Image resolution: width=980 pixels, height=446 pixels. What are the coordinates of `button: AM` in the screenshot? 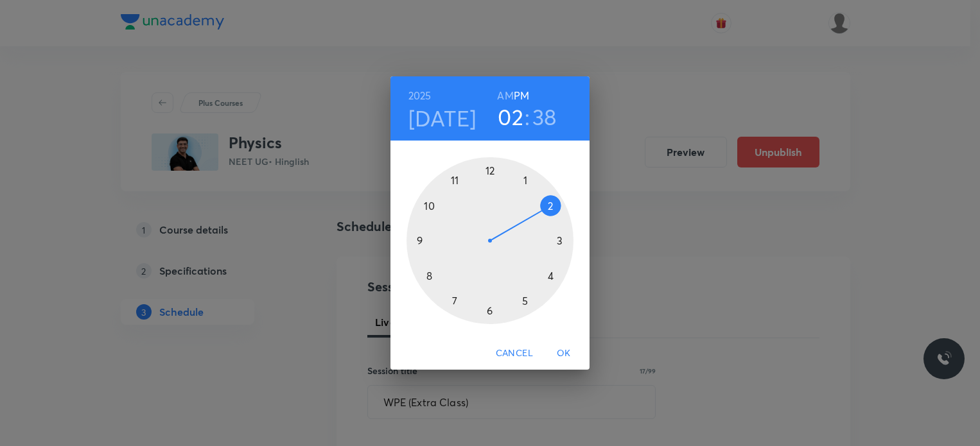 It's located at (505, 95).